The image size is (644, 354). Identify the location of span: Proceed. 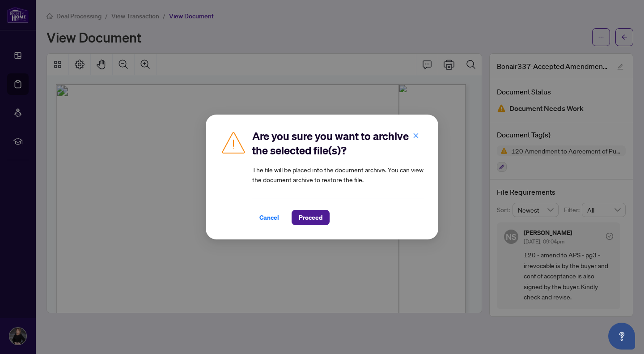
(310, 218).